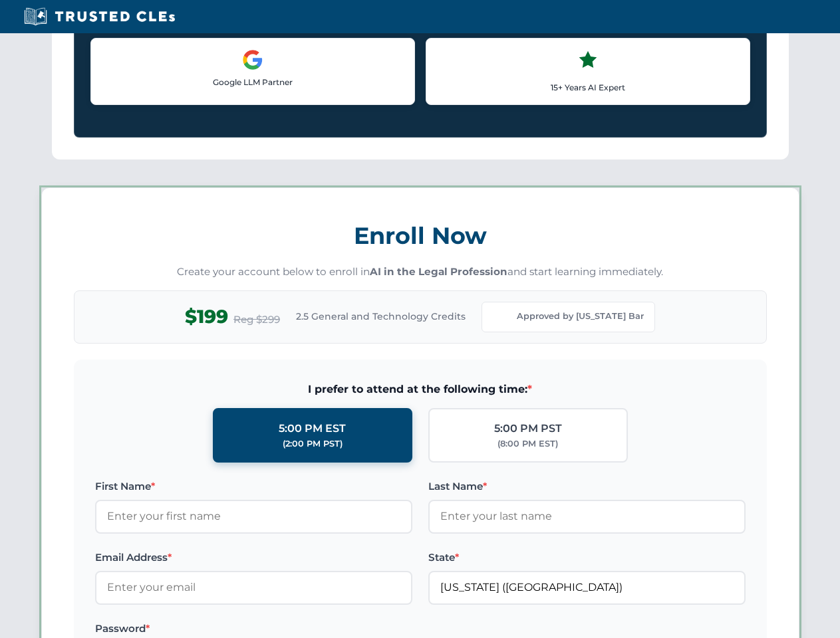  I want to click on label: Email Address, so click(253, 558).